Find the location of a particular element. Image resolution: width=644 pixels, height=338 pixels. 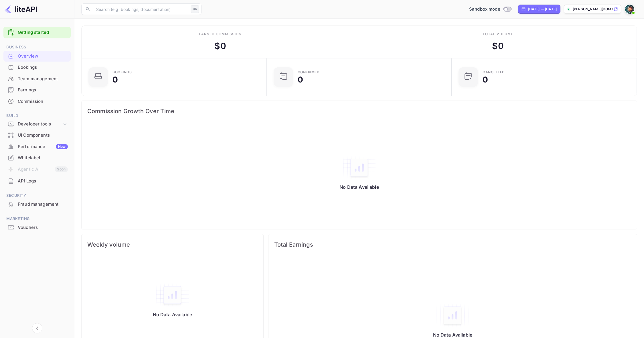

a: Earnings is located at coordinates (37, 89).